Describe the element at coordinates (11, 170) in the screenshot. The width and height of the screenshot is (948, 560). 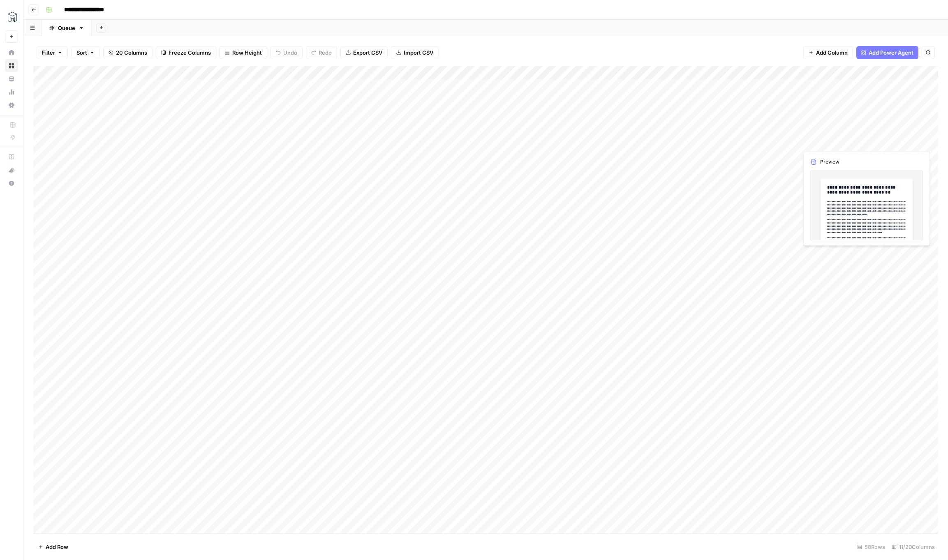
I see `button: What's new?` at that location.